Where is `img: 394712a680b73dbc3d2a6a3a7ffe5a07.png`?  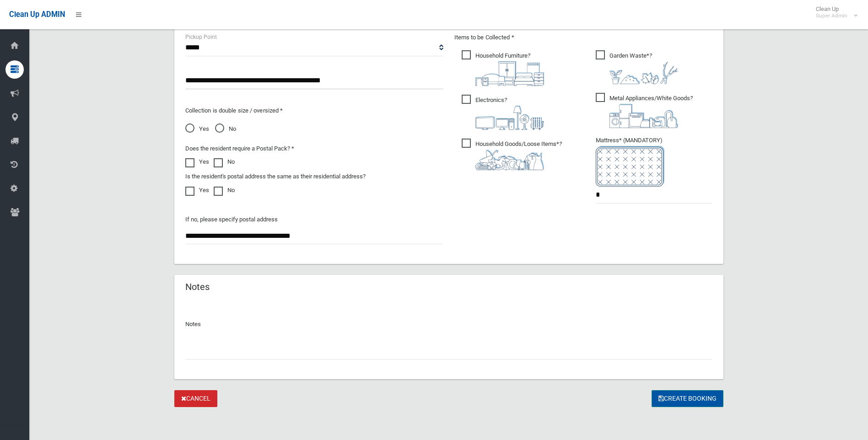 img: 394712a680b73dbc3d2a6a3a7ffe5a07.png is located at coordinates (510, 117).